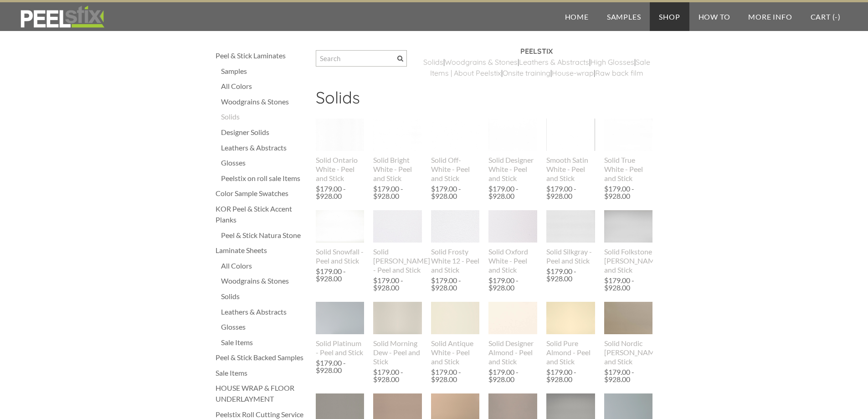 This screenshot has width=868, height=419. What do you see at coordinates (571, 257) in the screenshot?
I see `div: Solid Silkgray - Peel and Stick` at bounding box center [571, 257].